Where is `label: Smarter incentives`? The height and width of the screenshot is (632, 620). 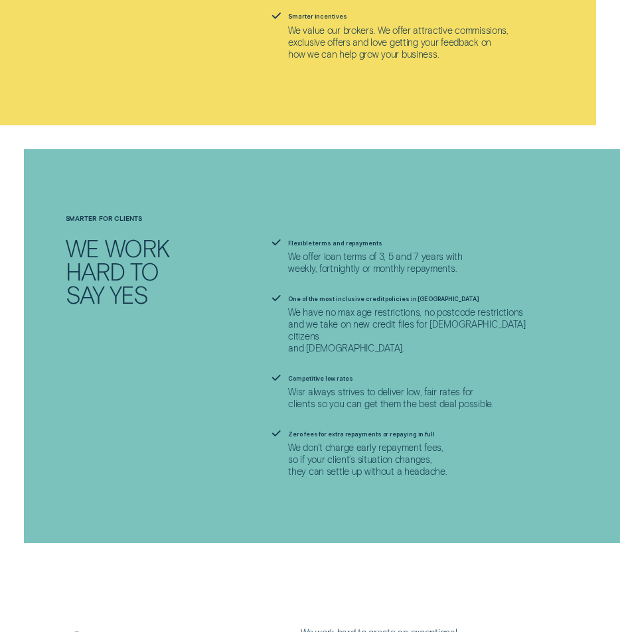
label: Smarter incentives is located at coordinates (317, 16).